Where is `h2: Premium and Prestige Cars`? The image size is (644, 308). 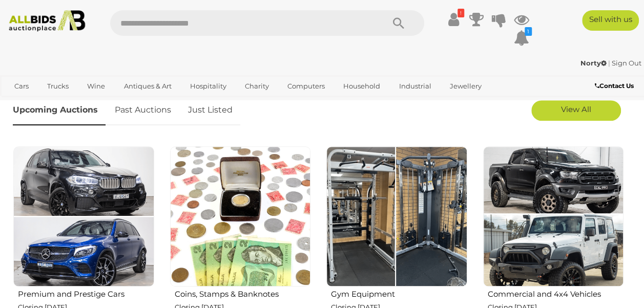 h2: Premium and Prestige Cars is located at coordinates (86, 293).